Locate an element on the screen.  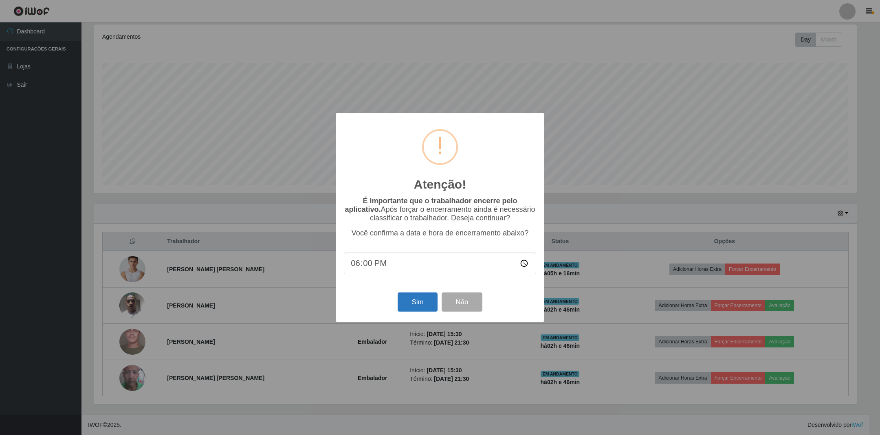
button: Não is located at coordinates (462, 302).